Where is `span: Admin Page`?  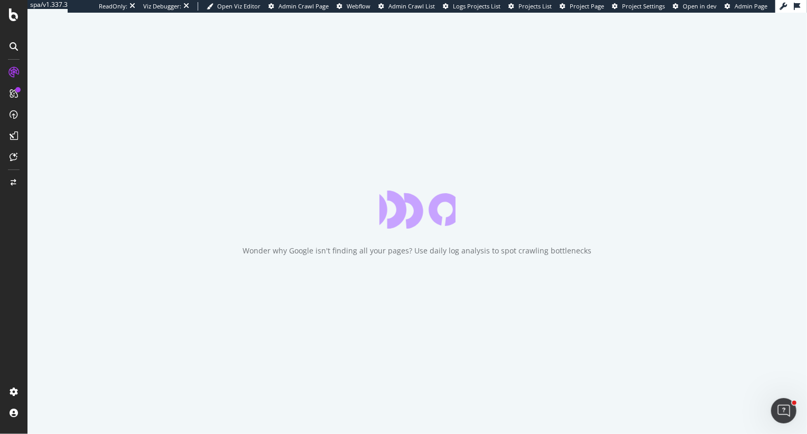
span: Admin Page is located at coordinates (751, 6).